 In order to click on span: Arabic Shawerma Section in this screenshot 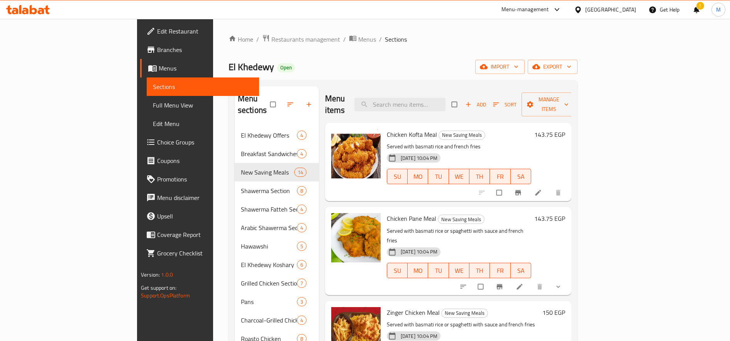, I will do `click(269, 228)`.